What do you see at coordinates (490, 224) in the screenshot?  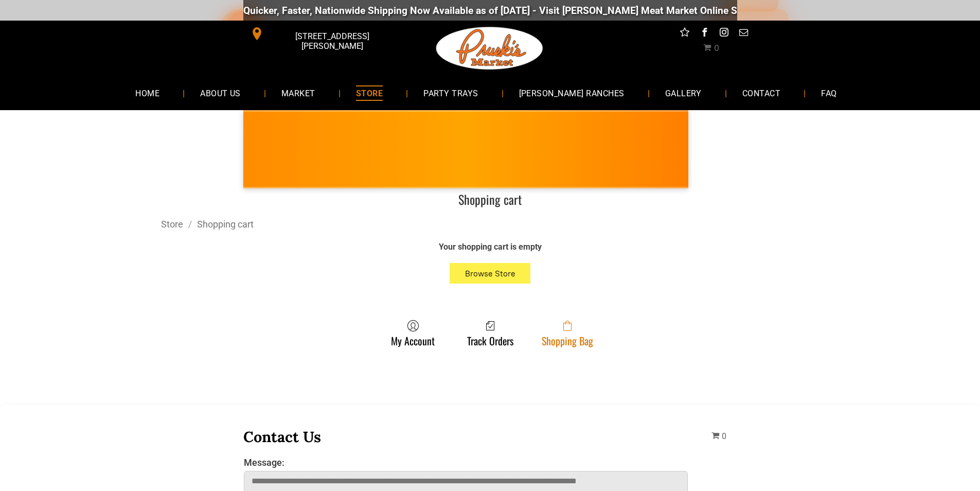 I see `div: Breadcrumbs` at bounding box center [490, 224].